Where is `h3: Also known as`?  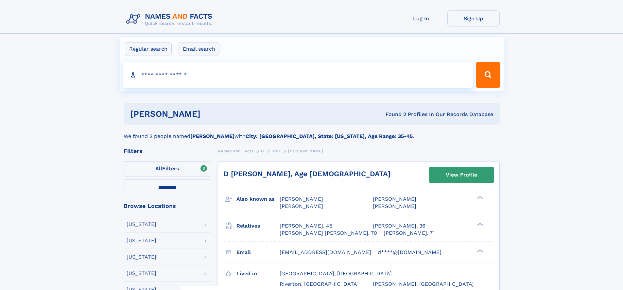 h3: Also known as is located at coordinates (258, 199).